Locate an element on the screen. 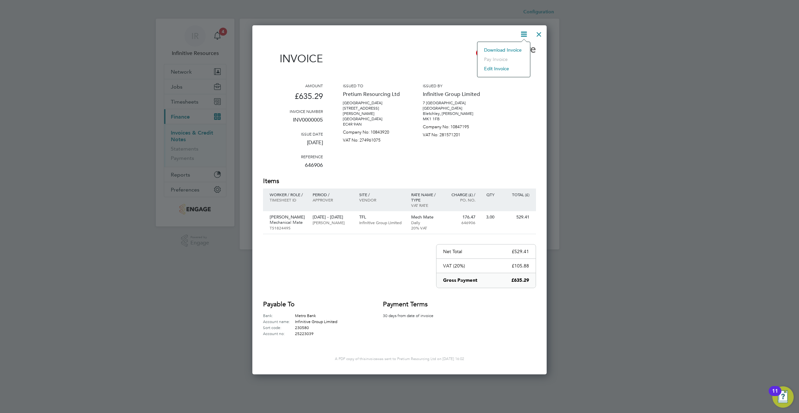 The height and width of the screenshot is (413, 799). p: Mech Mate is located at coordinates (426, 217).